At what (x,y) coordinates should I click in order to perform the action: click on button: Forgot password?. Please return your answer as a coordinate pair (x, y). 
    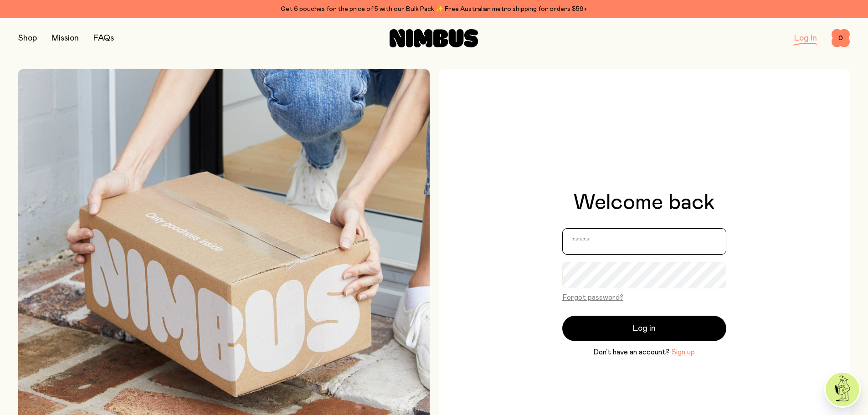
    Looking at the image, I should click on (593, 297).